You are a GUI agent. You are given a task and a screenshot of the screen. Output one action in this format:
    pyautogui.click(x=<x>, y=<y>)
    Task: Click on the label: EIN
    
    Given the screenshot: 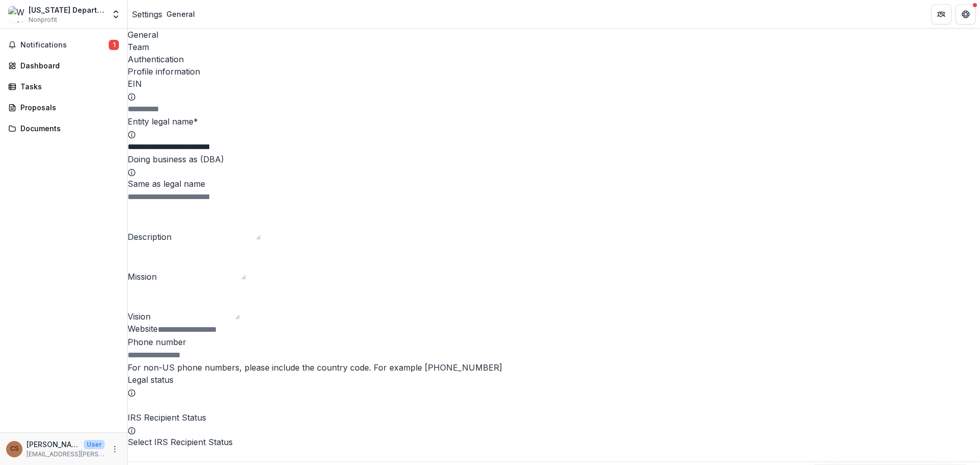 What is the action you would take?
    pyautogui.click(x=135, y=84)
    